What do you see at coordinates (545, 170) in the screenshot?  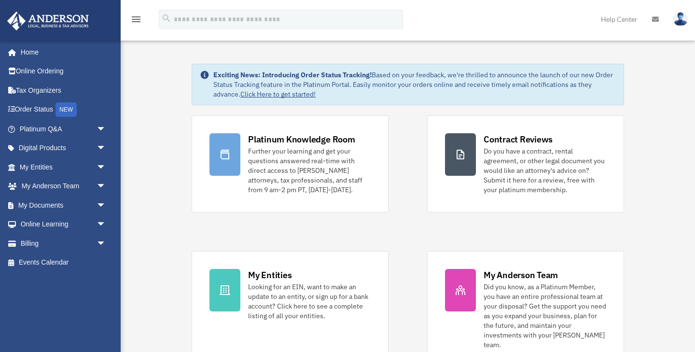 I see `div: Do you have a contract, rental agreement, or other legal document you would like an attorney's ad...` at bounding box center [545, 170].